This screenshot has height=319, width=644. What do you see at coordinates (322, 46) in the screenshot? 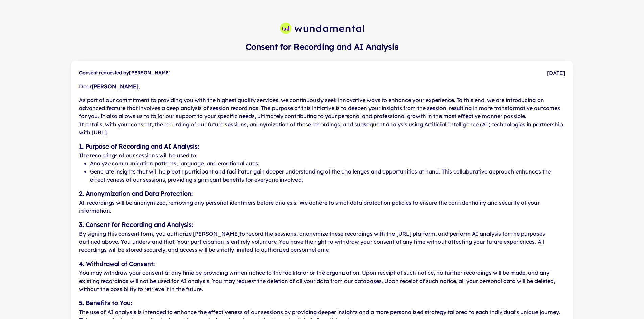
I see `h4: Consent for Recording and AI Analysis` at bounding box center [322, 46].